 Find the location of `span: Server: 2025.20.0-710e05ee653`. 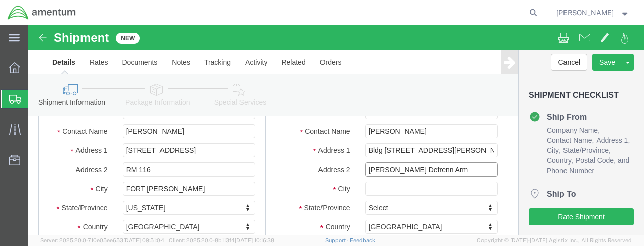

span: Server: 2025.20.0-710e05ee653 is located at coordinates (102, 241).